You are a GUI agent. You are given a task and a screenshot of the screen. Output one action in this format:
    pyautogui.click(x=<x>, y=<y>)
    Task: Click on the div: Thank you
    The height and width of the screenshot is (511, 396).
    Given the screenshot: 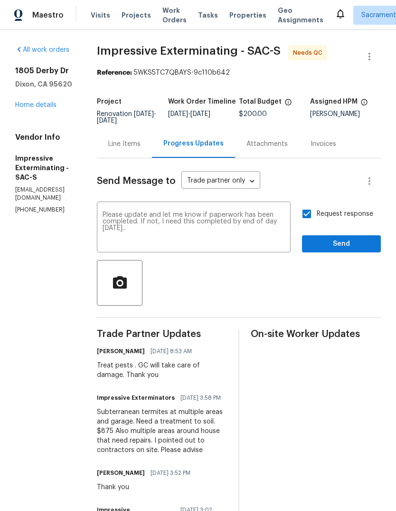 What is the action you would take?
    pyautogui.click(x=146, y=487)
    